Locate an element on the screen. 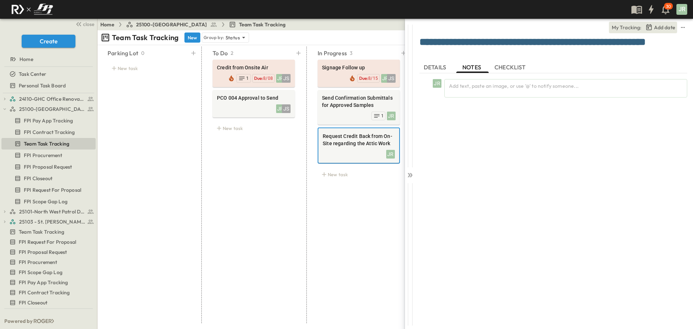 Image resolution: width=693 pixels, height=329 pixels. div: Add text, paste an image, or use '@' to notify someone... is located at coordinates (566, 88).